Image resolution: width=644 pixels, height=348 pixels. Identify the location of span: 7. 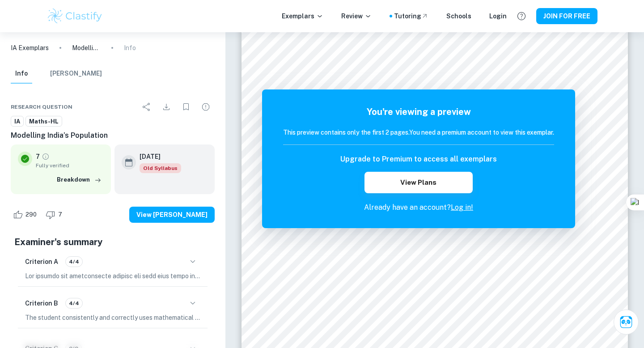
(60, 215).